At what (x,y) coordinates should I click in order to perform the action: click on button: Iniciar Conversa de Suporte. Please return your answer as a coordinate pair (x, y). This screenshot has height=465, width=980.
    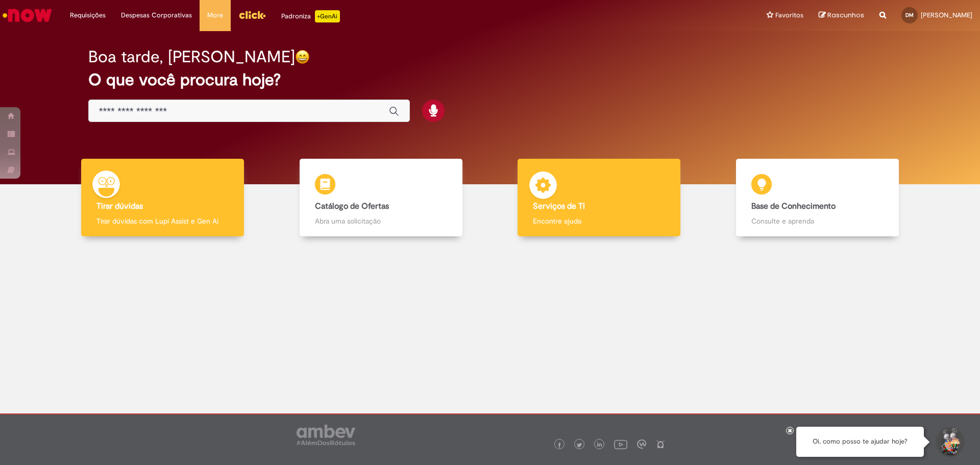
    Looking at the image, I should click on (949, 442).